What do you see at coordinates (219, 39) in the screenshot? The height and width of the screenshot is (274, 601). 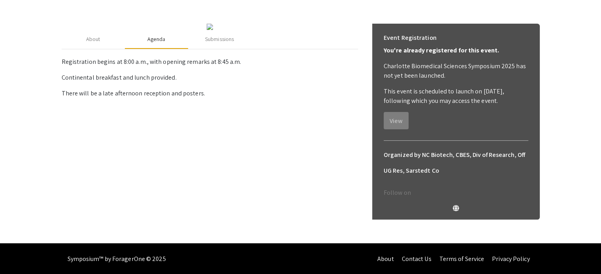 I see `div: Submissions` at bounding box center [219, 39].